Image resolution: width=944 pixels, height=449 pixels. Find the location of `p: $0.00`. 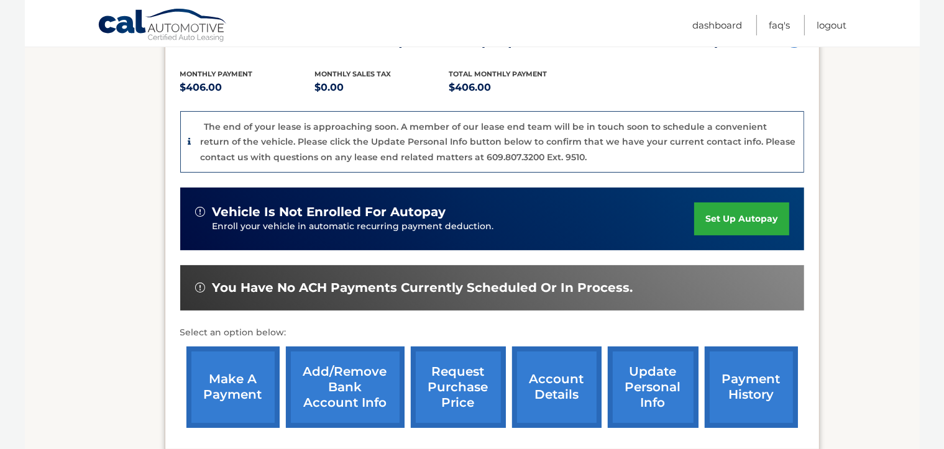

p: $0.00 is located at coordinates (381, 88).